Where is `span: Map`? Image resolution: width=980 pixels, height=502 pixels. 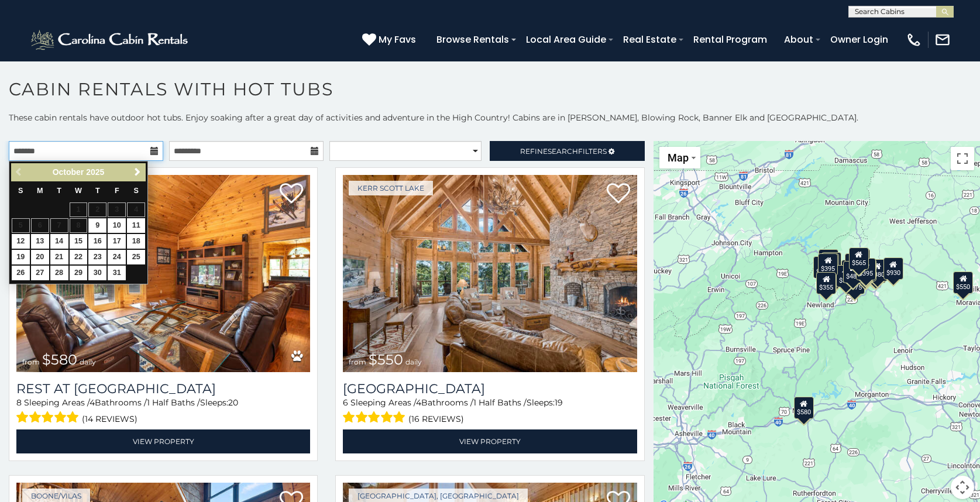
span: Map is located at coordinates (678, 157).